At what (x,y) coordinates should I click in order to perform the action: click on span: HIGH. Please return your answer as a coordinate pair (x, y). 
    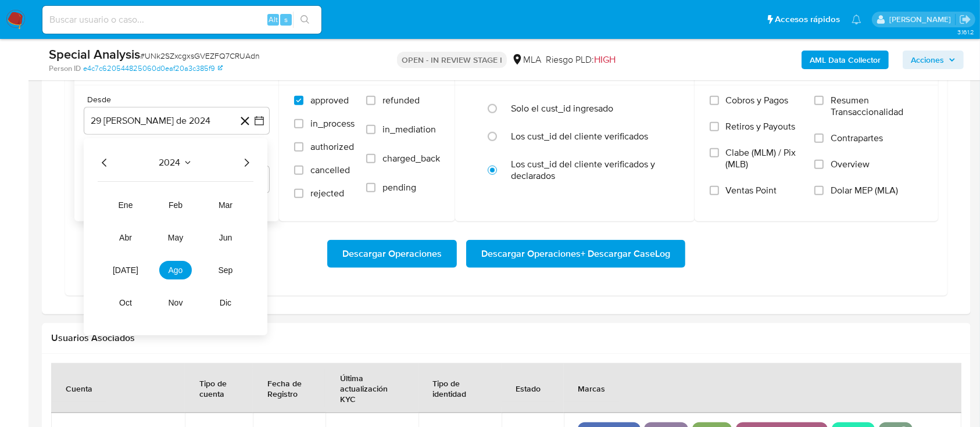
    Looking at the image, I should click on (605, 59).